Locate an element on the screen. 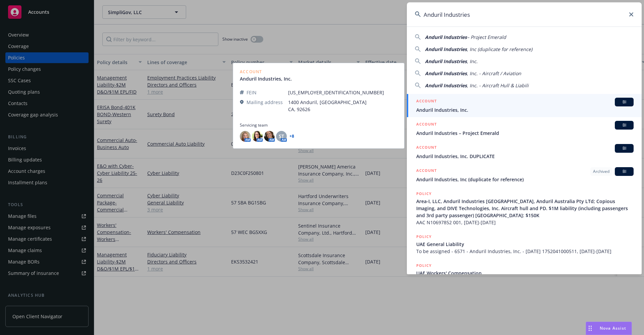  a: POLICYUAE Workers' Compensation is located at coordinates (524, 273).